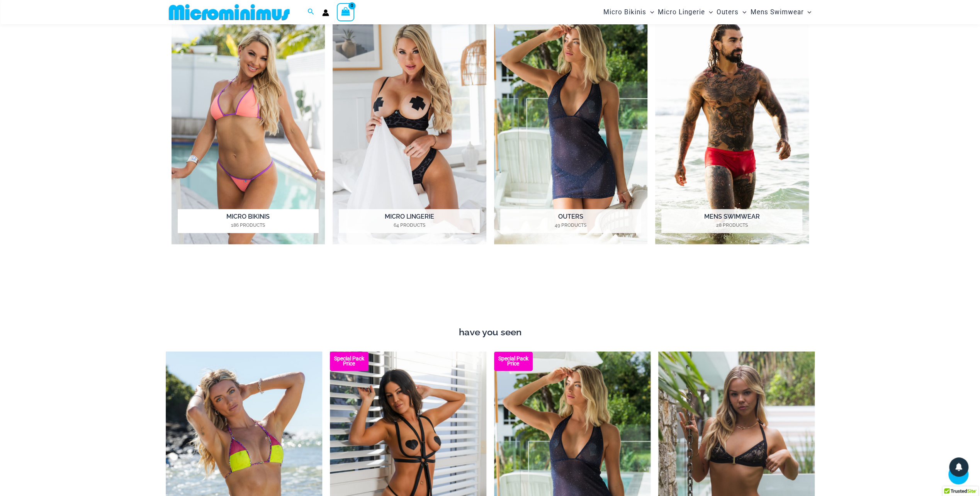 The image size is (980, 496). What do you see at coordinates (248, 126) in the screenshot?
I see `a: Visit product category Micro Bikinis` at bounding box center [248, 126].